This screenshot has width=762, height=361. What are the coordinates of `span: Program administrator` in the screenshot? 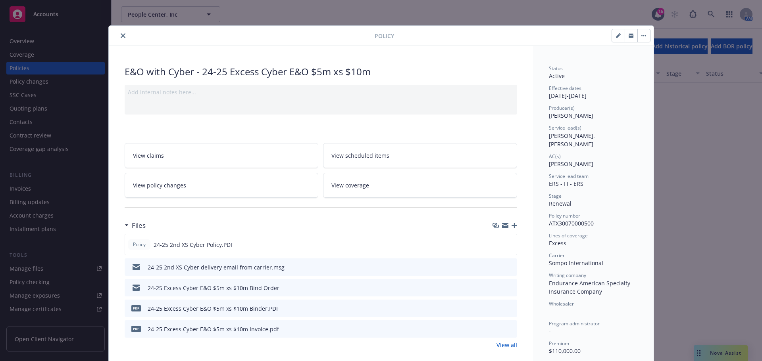 It's located at (574, 324).